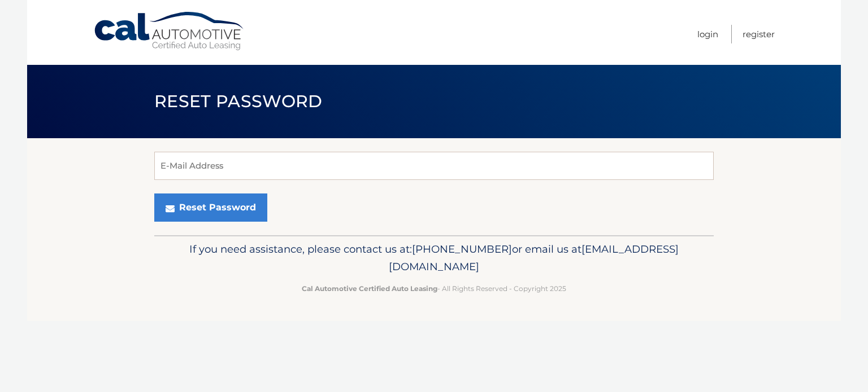  What do you see at coordinates (434, 259) in the screenshot?
I see `p: If you need assistance, please contact us at: or email us at` at bounding box center [434, 259].